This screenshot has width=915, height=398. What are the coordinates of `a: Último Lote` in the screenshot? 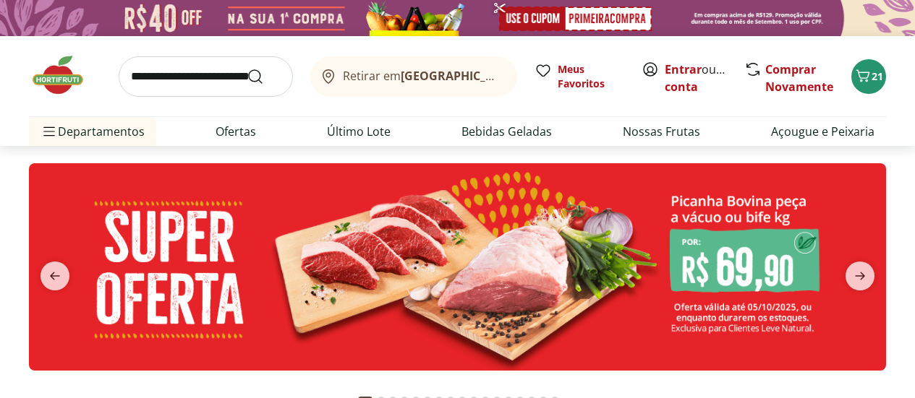 It's located at (359, 132).